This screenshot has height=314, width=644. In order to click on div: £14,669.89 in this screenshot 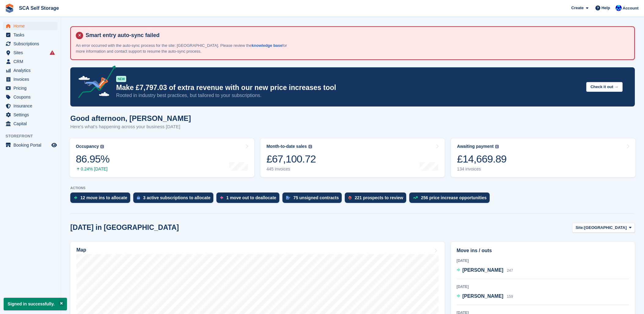, I will do `click(481, 159)`.